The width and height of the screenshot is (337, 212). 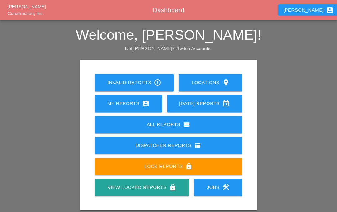 I want to click on div: Invalid Reports, so click(x=134, y=82).